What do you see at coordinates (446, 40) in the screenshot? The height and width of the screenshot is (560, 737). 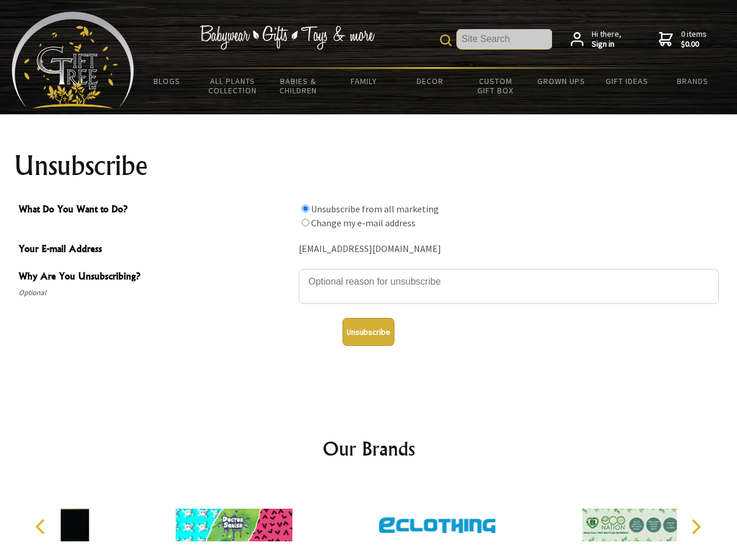 I see `img: product search` at bounding box center [446, 40].